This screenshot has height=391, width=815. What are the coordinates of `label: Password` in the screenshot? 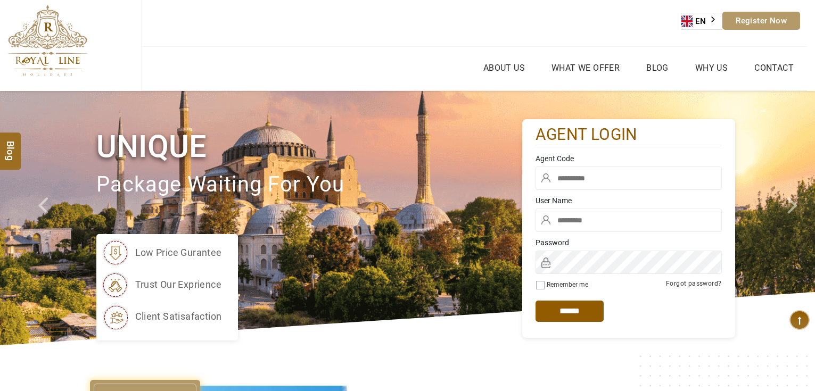 It's located at (628, 243).